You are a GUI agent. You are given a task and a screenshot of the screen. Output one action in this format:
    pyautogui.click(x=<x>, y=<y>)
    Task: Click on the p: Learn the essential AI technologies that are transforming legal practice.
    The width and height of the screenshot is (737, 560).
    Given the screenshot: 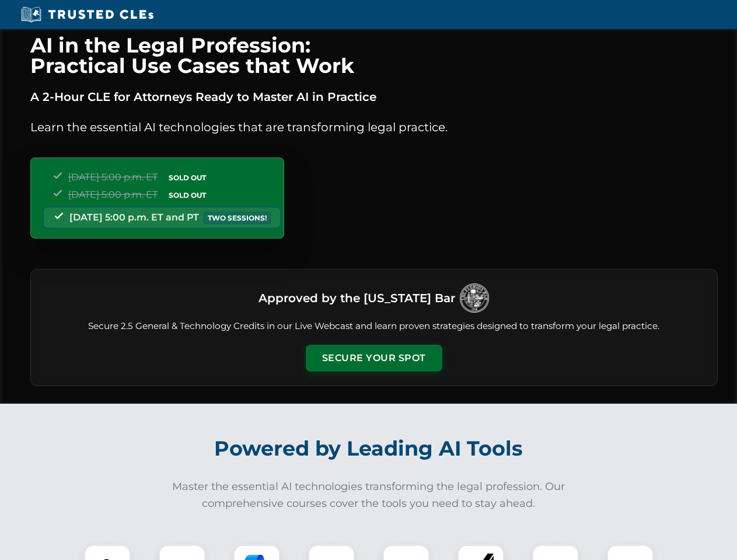 What is the action you would take?
    pyautogui.click(x=374, y=127)
    